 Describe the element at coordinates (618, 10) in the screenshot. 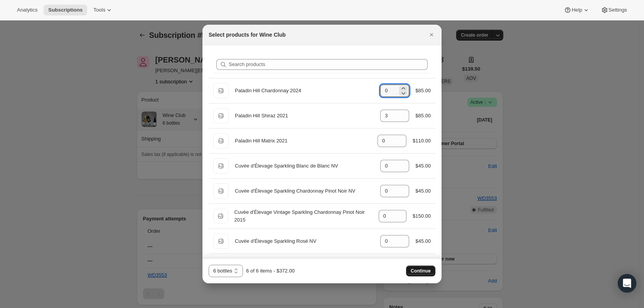

I see `span: Settings` at that location.